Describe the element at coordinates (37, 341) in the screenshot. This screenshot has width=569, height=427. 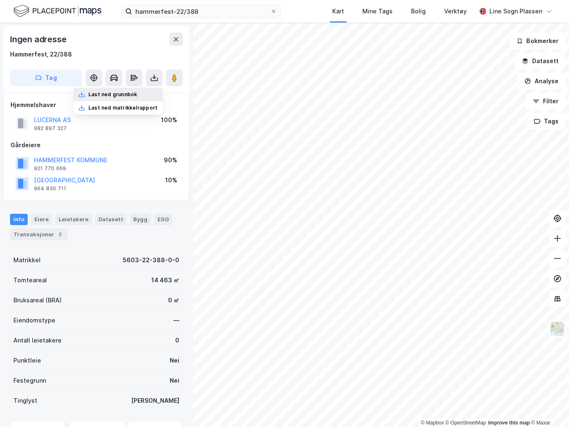
I see `div: Antall leietakere` at that location.